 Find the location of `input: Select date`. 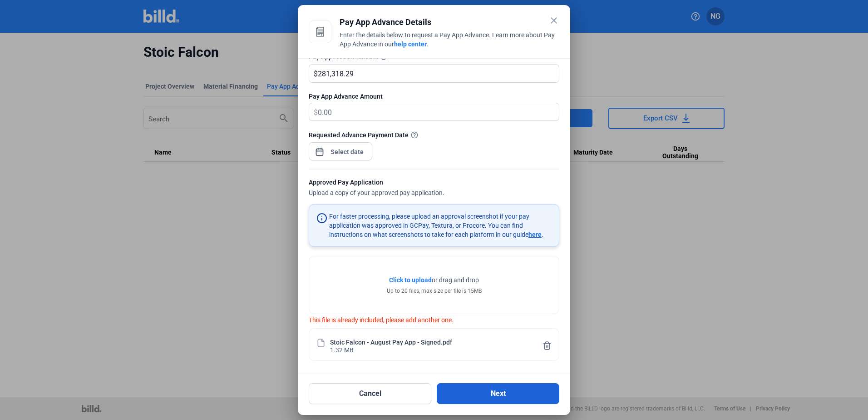

input: Select date is located at coordinates (347, 151).